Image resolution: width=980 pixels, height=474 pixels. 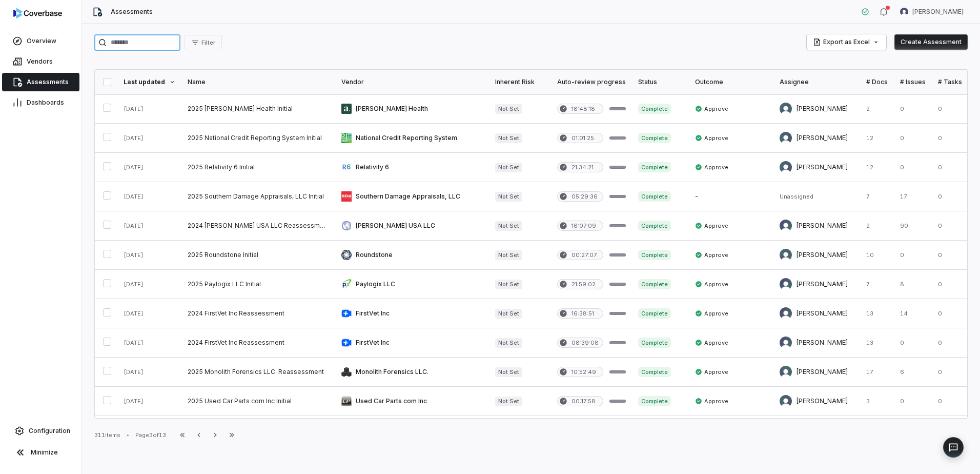 What do you see at coordinates (520, 82) in the screenshot?
I see `div: Inherent Risk` at bounding box center [520, 82].